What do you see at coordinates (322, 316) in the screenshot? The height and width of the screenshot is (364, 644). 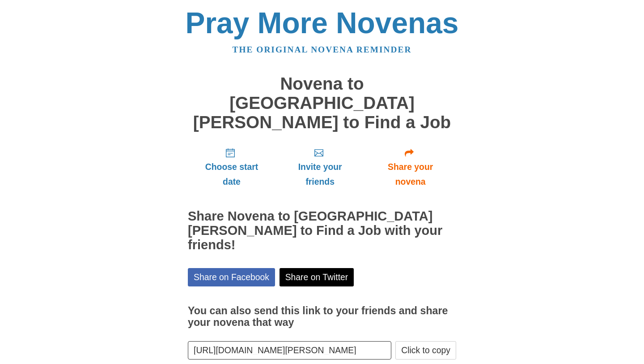 I see `h3: You can also send this link to your friends and share your novena that way` at bounding box center [322, 316].